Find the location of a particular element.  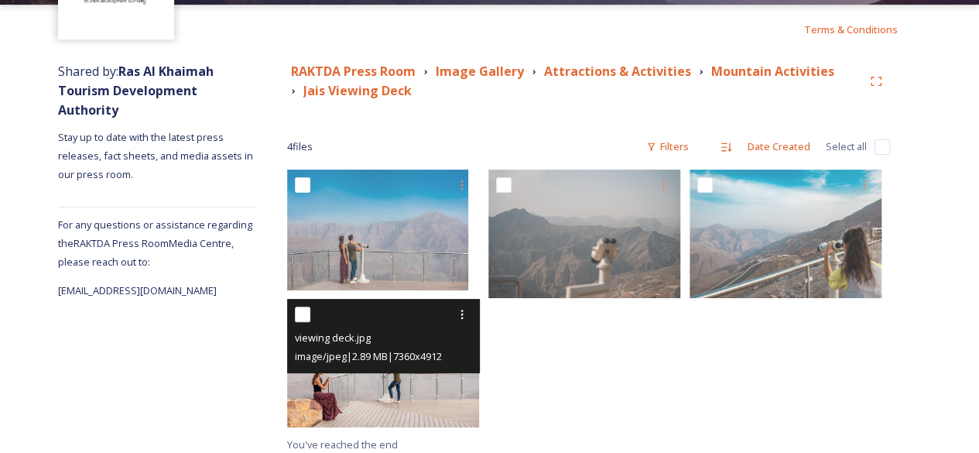

span: viewing deck.jpg is located at coordinates (333, 338).